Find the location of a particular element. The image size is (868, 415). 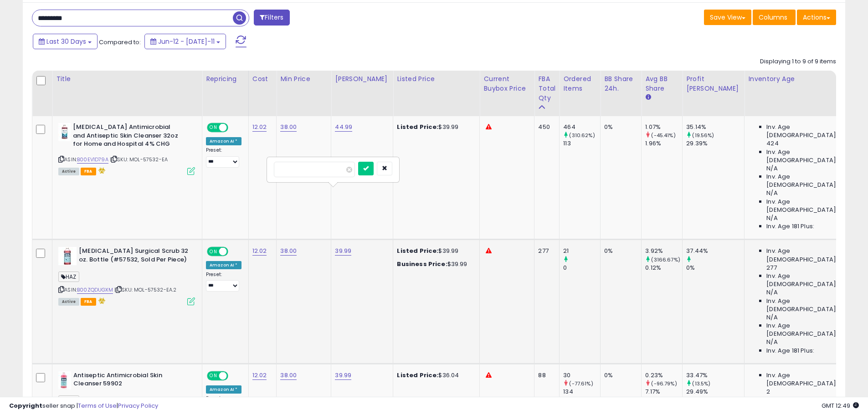

button: Columns is located at coordinates (774, 17).